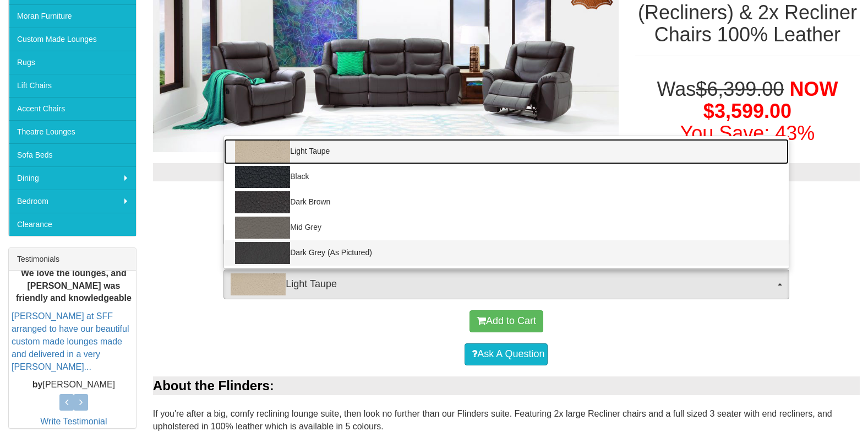 The width and height of the screenshot is (868, 431). What do you see at coordinates (263, 202) in the screenshot?
I see `img: Dark Brown` at bounding box center [263, 202].